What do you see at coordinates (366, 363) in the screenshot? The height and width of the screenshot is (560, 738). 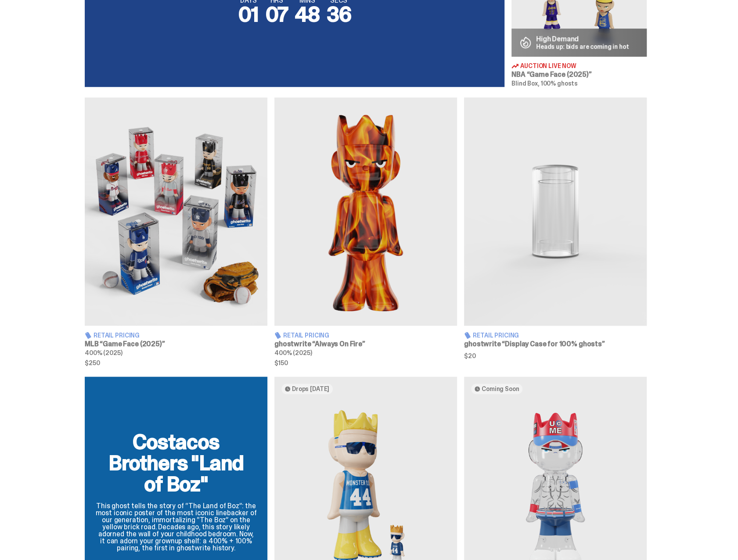 I see `span: $150` at bounding box center [366, 363].